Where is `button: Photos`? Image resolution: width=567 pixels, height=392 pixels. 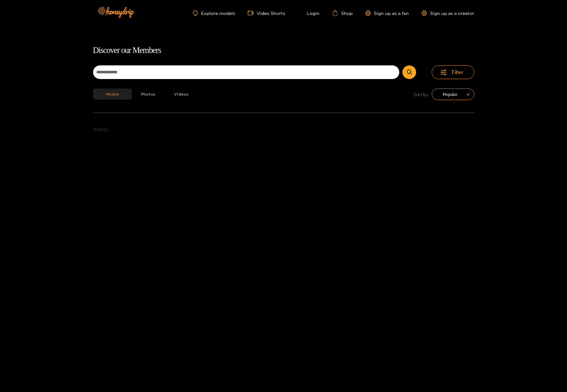
button: Photos is located at coordinates (148, 94).